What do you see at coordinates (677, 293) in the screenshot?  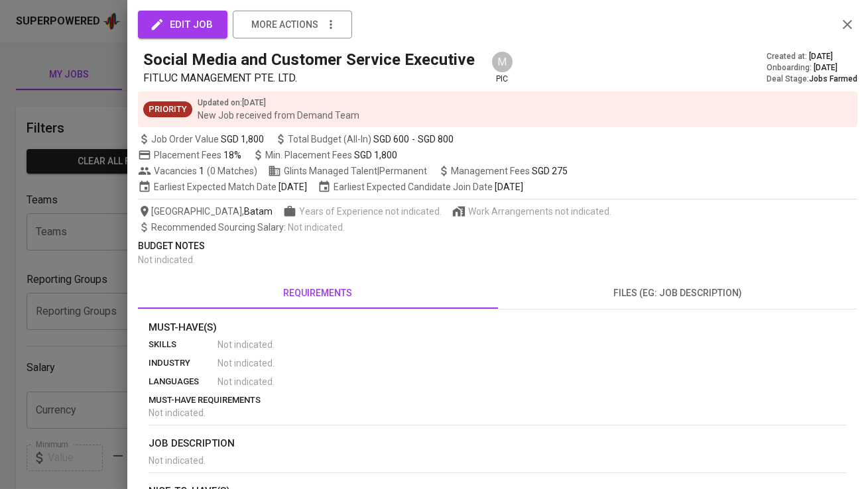 I see `span: files (eg: job description)` at bounding box center [677, 293].